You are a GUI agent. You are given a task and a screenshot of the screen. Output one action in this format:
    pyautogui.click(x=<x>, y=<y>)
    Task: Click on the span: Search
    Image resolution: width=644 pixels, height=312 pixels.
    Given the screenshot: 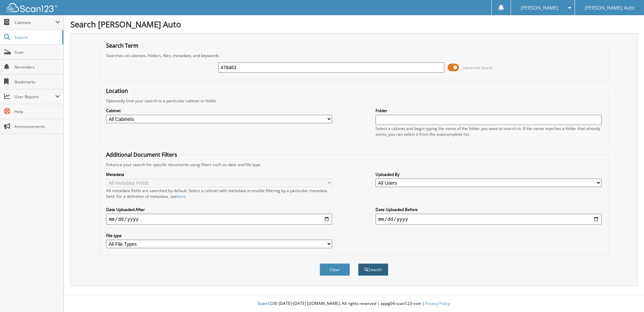 What is the action you would take?
    pyautogui.click(x=37, y=37)
    